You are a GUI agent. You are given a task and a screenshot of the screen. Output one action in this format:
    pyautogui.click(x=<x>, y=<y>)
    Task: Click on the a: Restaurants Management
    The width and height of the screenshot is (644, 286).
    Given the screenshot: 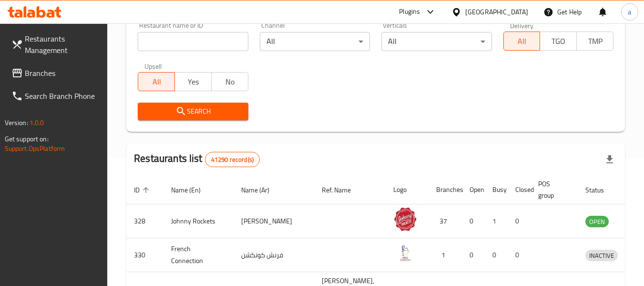 What is the action you would take?
    pyautogui.click(x=56, y=44)
    